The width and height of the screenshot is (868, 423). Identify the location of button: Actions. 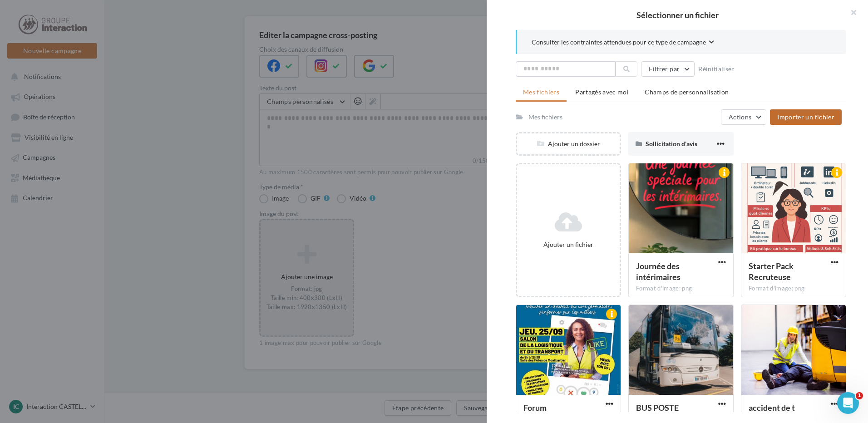
(744, 117).